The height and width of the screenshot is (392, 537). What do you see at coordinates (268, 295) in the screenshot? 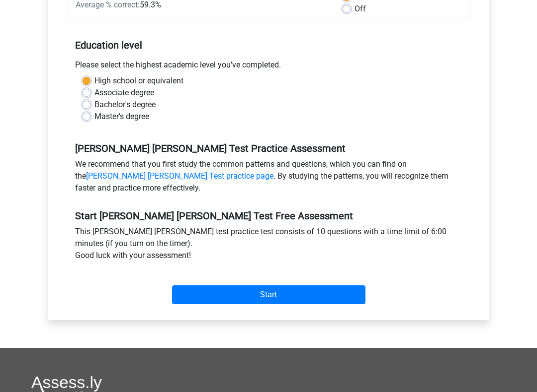
I see `input: Start` at bounding box center [268, 295].